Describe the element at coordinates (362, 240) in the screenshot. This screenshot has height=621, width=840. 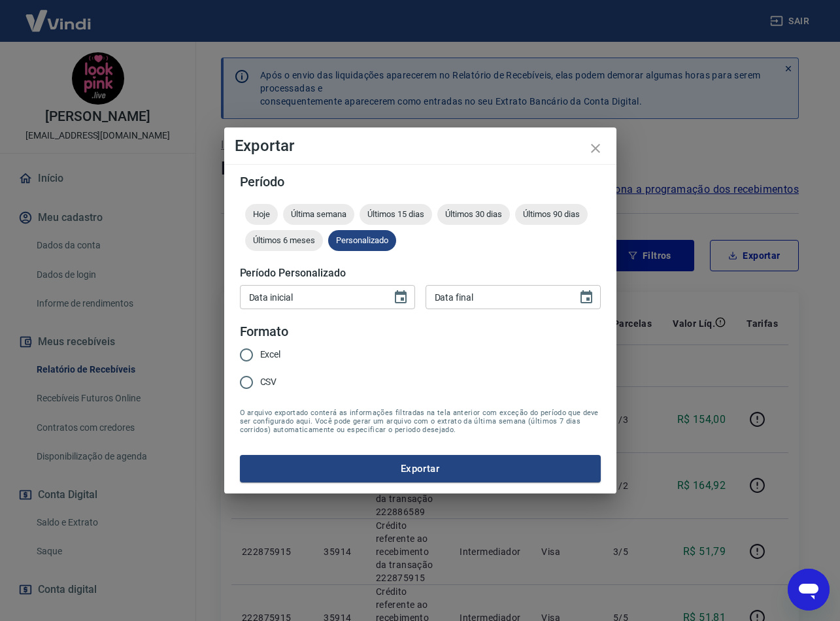
I see `span: Personalizado` at that location.